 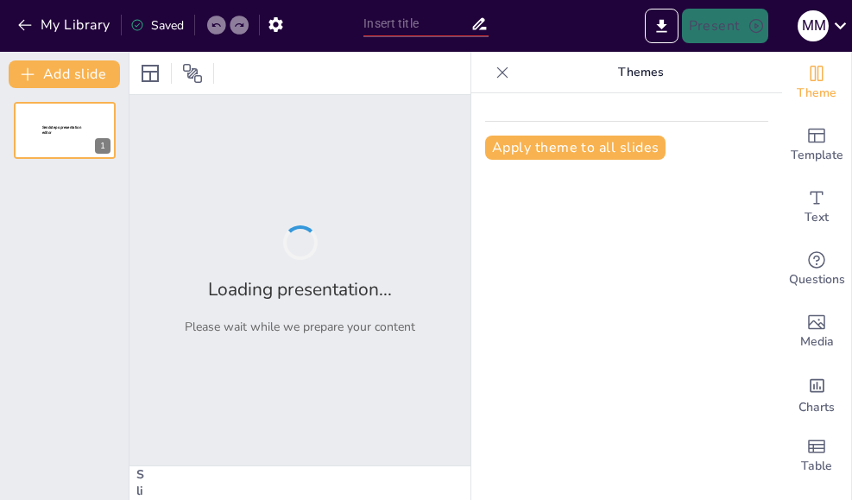 I want to click on button: Present, so click(x=725, y=26).